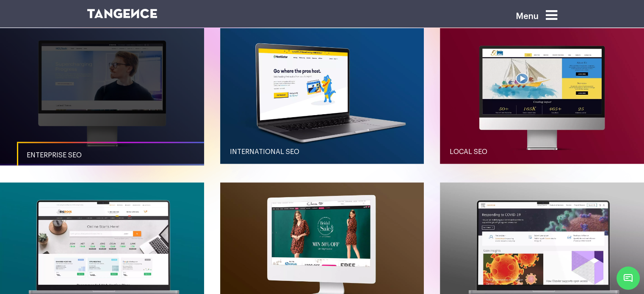 The width and height of the screenshot is (644, 294). Describe the element at coordinates (628, 278) in the screenshot. I see `div: Chat Widget` at that location.